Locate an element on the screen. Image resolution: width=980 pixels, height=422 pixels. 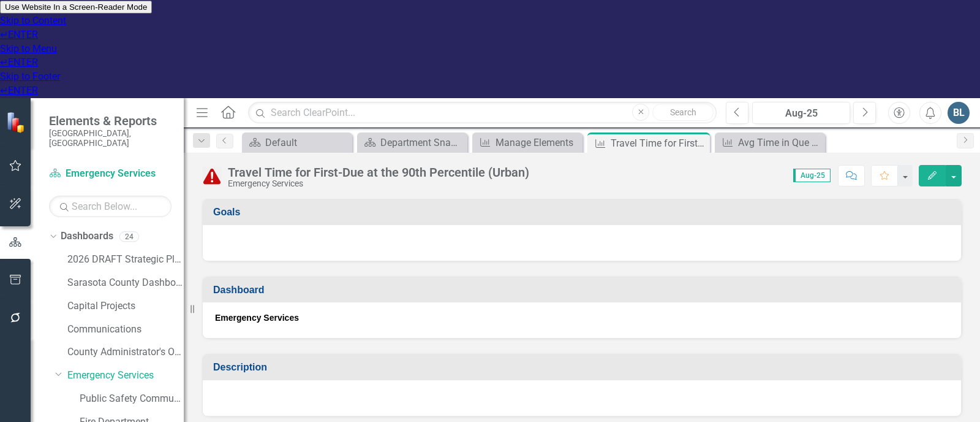
div: Department Snapshot is located at coordinates (422, 142).